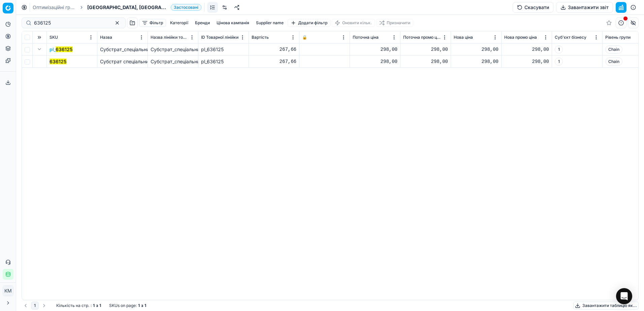  What do you see at coordinates (73, 306) in the screenshot?
I see `span: Кількість на стр.` at bounding box center [73, 306].